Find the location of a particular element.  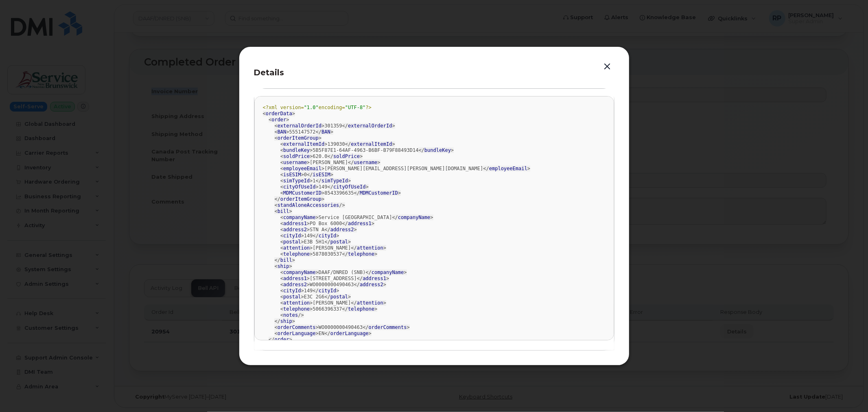

span: employeeEmail is located at coordinates (508, 169).